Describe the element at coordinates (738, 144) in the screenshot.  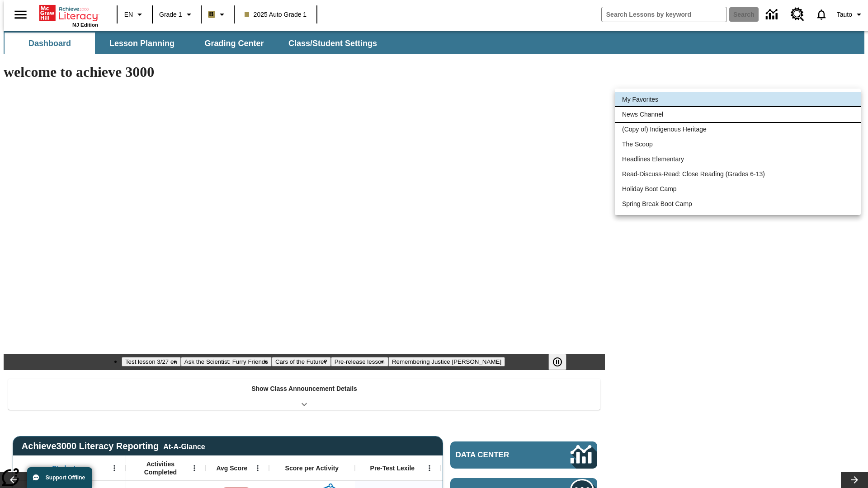
I see `li: The Scoop` at that location.